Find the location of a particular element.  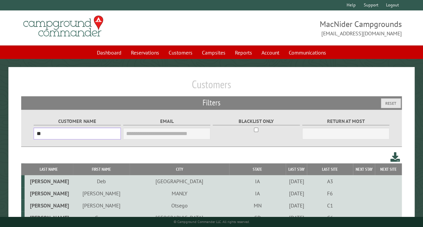

th: City is located at coordinates (179, 169).